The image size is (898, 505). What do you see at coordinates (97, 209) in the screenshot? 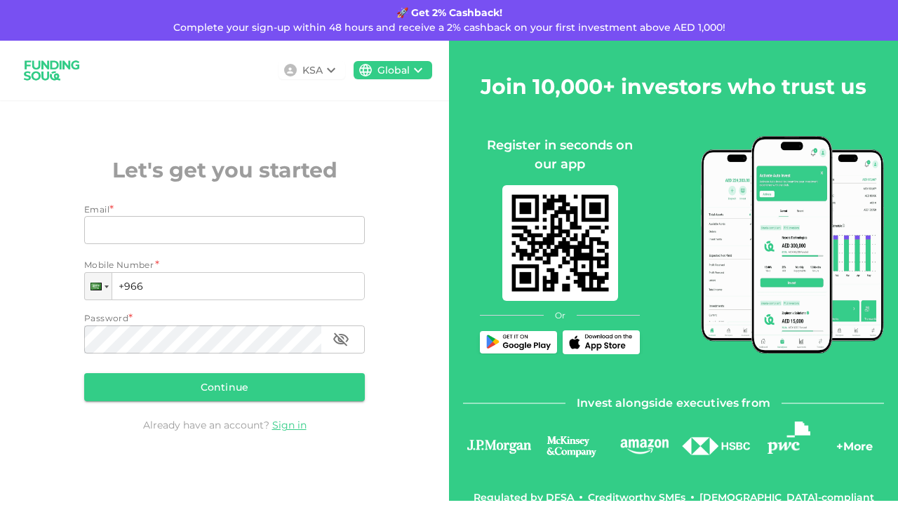
I see `span: Email` at bounding box center [97, 209].